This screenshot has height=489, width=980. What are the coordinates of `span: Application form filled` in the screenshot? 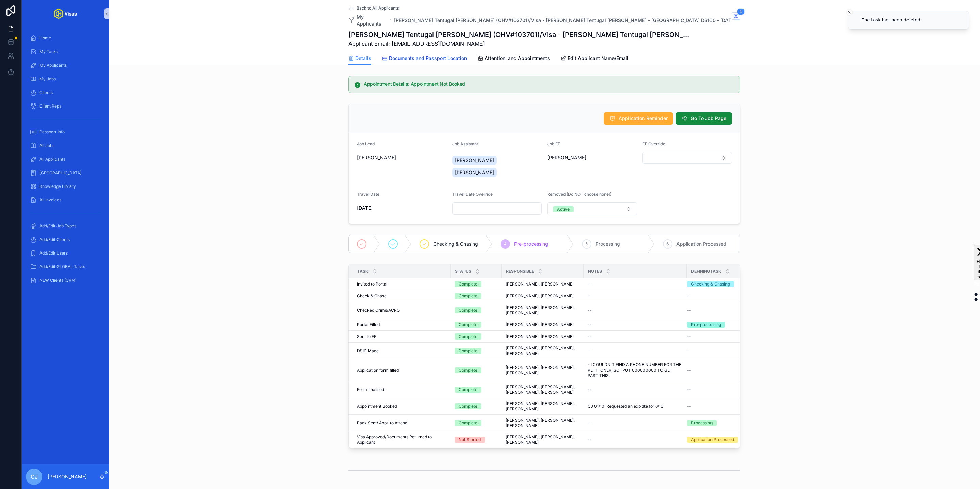 It's located at (378, 370).